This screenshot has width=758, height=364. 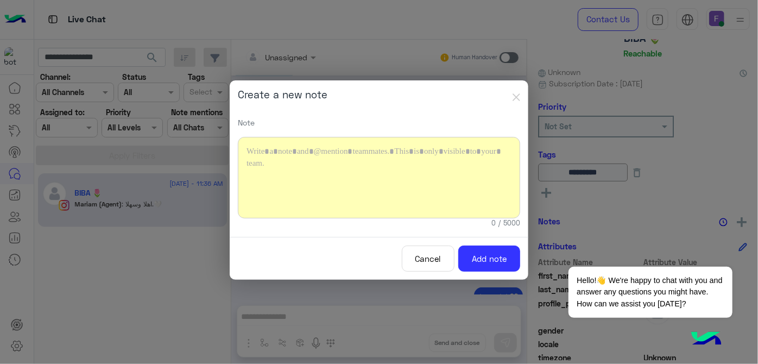 I want to click on h5: Create a new note, so click(x=282, y=94).